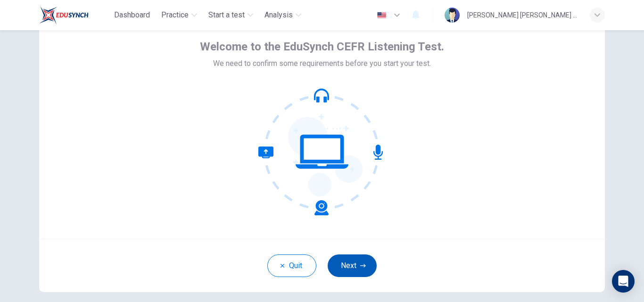 The height and width of the screenshot is (302, 644). Describe the element at coordinates (63, 15) in the screenshot. I see `img: EduSynch logo` at that location.